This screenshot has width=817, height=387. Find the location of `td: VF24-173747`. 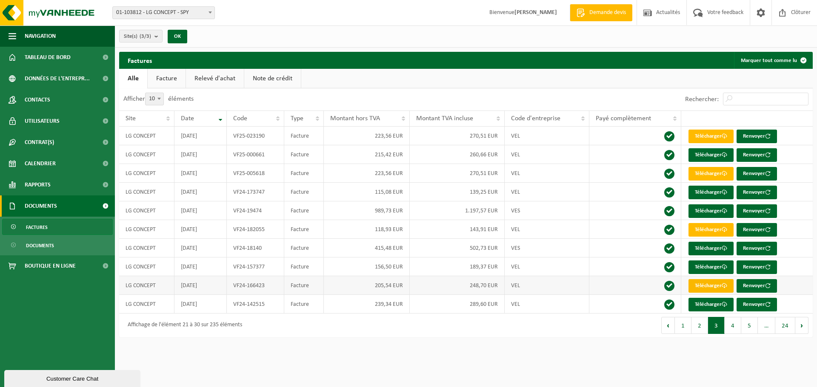

td: VF24-173747 is located at coordinates (255, 192).